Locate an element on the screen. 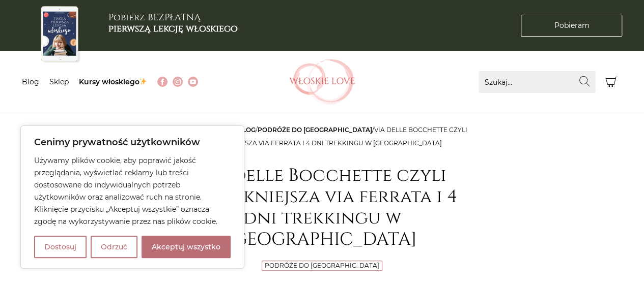  p: Cenimy prywatność użytkowników is located at coordinates (133, 143).